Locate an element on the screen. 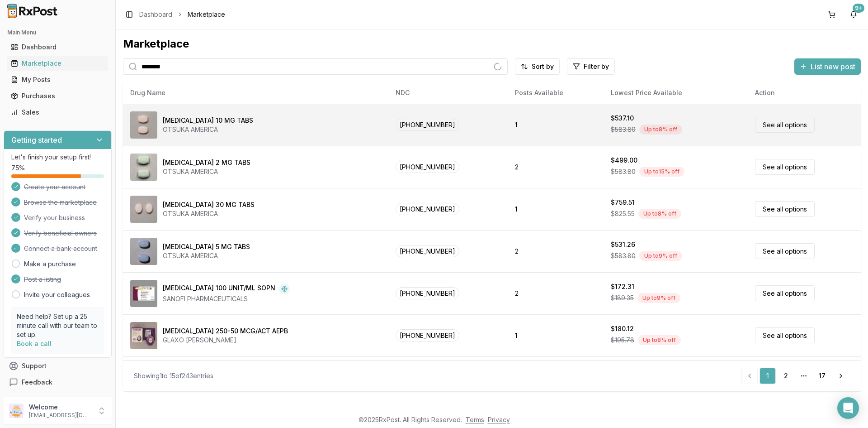  span: Marketplace is located at coordinates (206, 15).